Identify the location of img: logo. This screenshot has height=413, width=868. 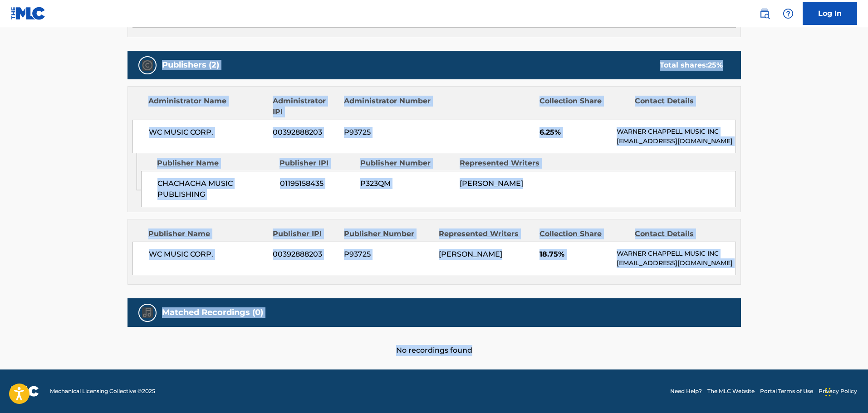
(25, 391).